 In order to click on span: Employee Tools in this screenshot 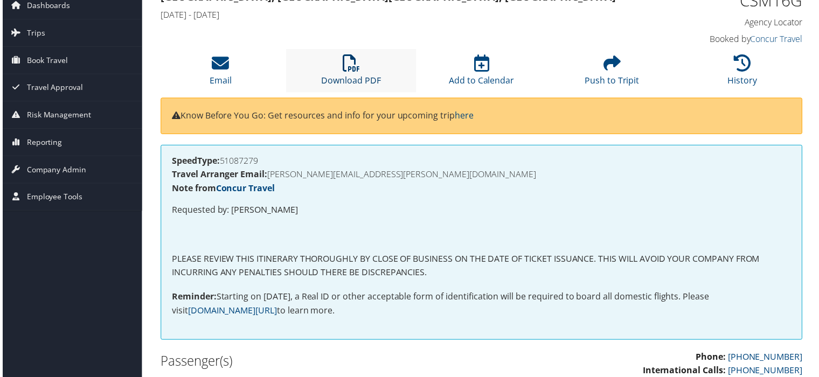, I will do `click(52, 198)`.